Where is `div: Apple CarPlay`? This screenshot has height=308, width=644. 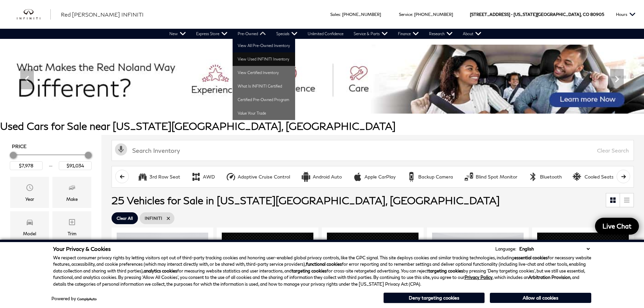
div: Apple CarPlay is located at coordinates (380, 177).